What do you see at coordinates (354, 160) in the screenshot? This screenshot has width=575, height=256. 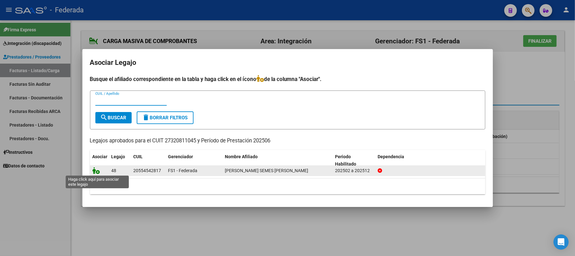 I see `datatable-header-cell: Periodo Habilitado` at bounding box center [354, 160].